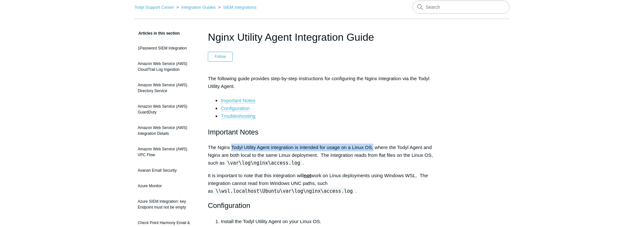 This screenshot has height=227, width=644. What do you see at coordinates (322, 155) in the screenshot?
I see `p: The Nginx Todyl Utility Agent integration is intended for usage on a Linux OS, where the Todyl Ag...` at bounding box center [322, 155].